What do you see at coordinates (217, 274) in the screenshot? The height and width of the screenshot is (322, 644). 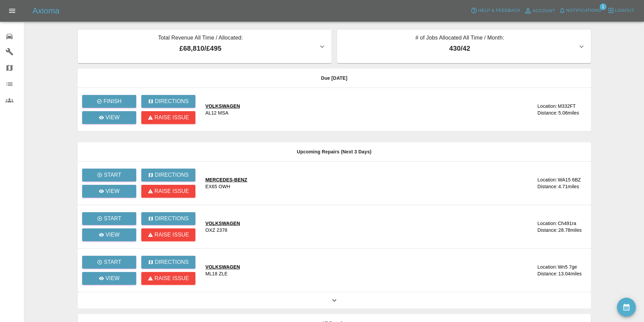 I see `div: ML18 ZLE` at bounding box center [217, 274].